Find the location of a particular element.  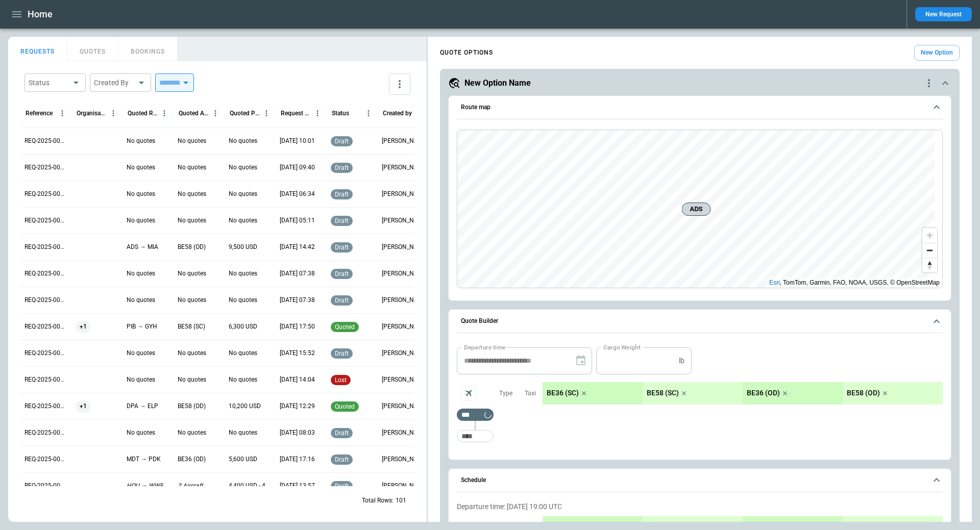

div: Quoted Route is located at coordinates (142, 113).